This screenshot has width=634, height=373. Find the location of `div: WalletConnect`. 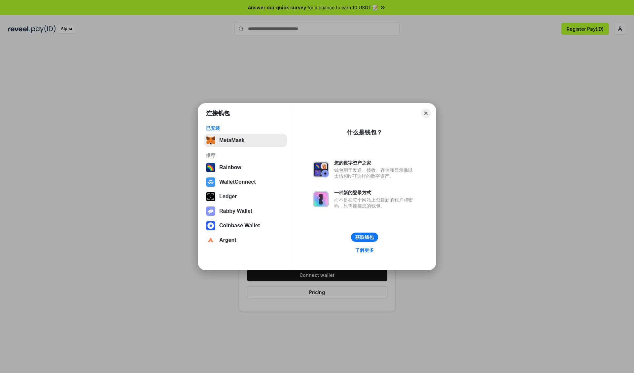

div: WalletConnect is located at coordinates (238, 182).